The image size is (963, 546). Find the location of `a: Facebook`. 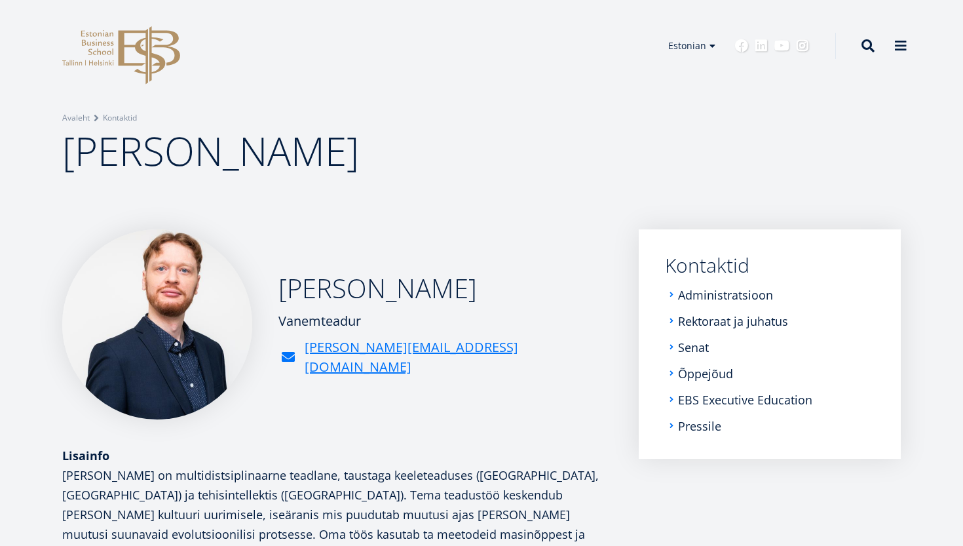

a: Facebook is located at coordinates (742, 46).